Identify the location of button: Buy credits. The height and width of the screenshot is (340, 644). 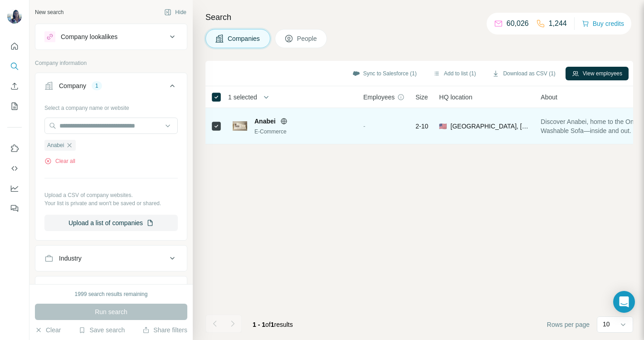
(603, 24).